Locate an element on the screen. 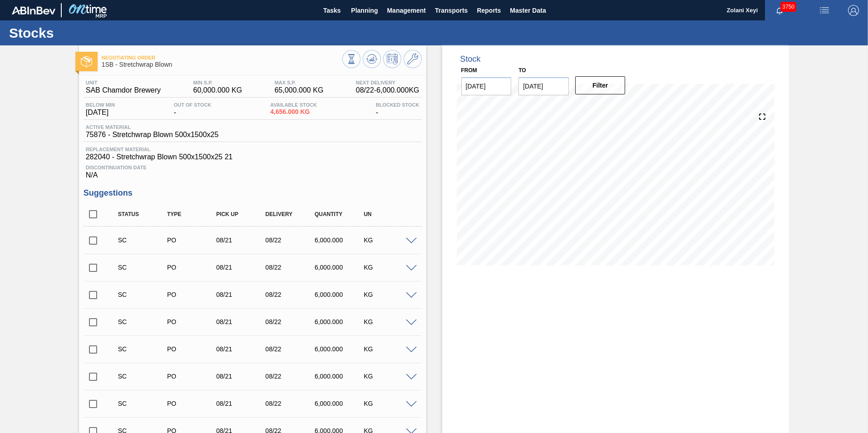 The image size is (868, 433). div: N/A is located at coordinates (252, 170).